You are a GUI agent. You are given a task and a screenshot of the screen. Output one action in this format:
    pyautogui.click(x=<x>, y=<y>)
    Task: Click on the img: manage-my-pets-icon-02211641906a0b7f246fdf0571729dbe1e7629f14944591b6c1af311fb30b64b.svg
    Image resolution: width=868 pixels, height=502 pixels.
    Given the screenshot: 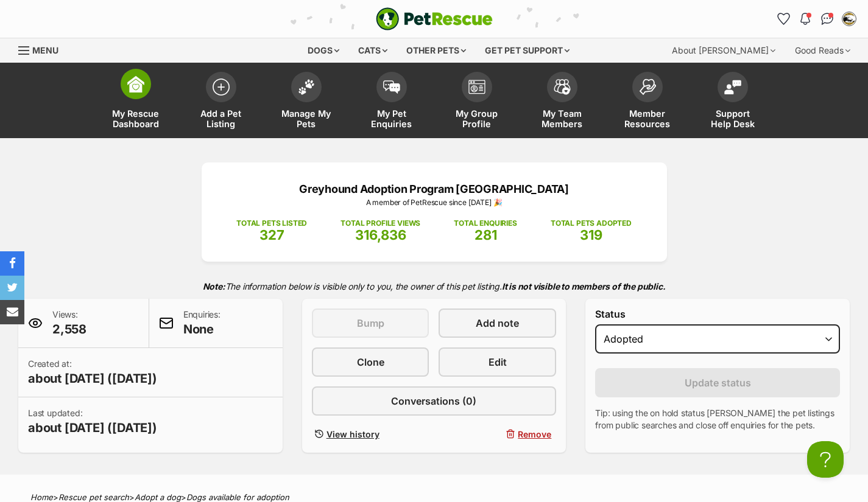 What is the action you would take?
    pyautogui.click(x=306, y=87)
    